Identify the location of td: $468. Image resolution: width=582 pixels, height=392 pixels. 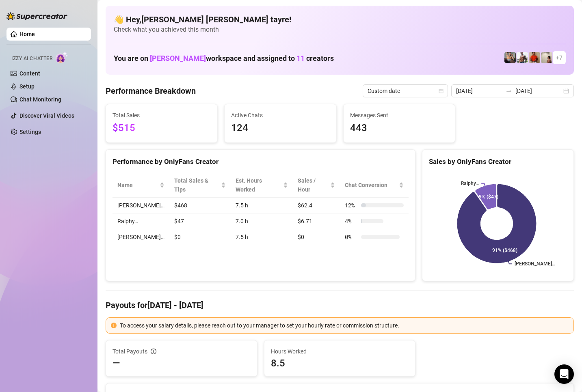
(200, 205).